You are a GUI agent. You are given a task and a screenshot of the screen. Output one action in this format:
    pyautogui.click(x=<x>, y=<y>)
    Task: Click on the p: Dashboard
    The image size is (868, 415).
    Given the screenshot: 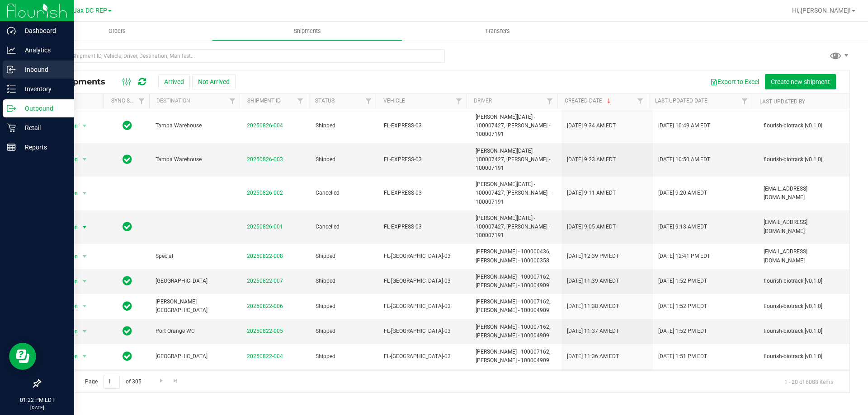 What is the action you would take?
    pyautogui.click(x=43, y=30)
    